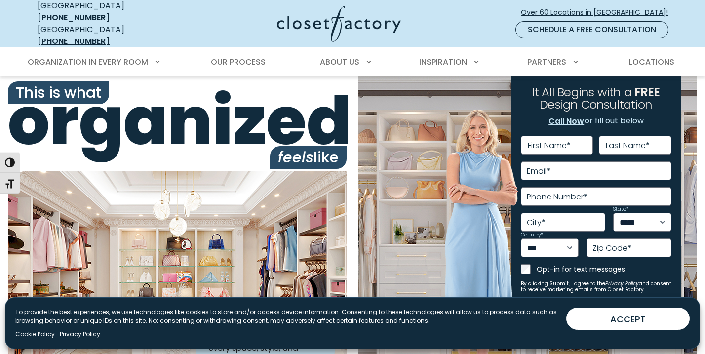 The height and width of the screenshot is (354, 705). What do you see at coordinates (308, 157) in the screenshot?
I see `span: like` at bounding box center [308, 157].